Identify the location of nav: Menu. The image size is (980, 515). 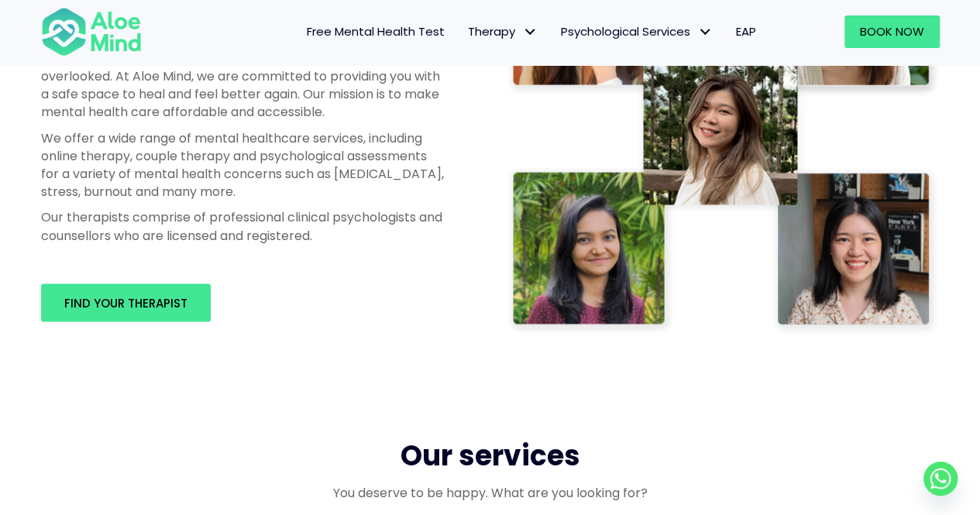
(465, 32).